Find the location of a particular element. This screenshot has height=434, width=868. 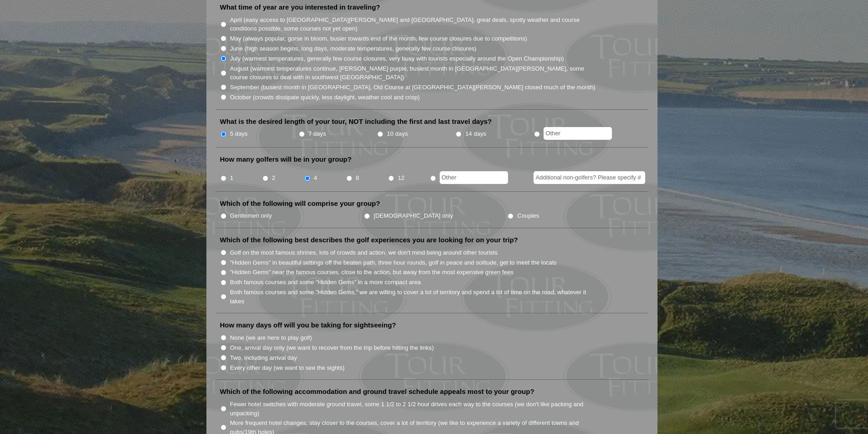

label: 7 days is located at coordinates (318, 134).